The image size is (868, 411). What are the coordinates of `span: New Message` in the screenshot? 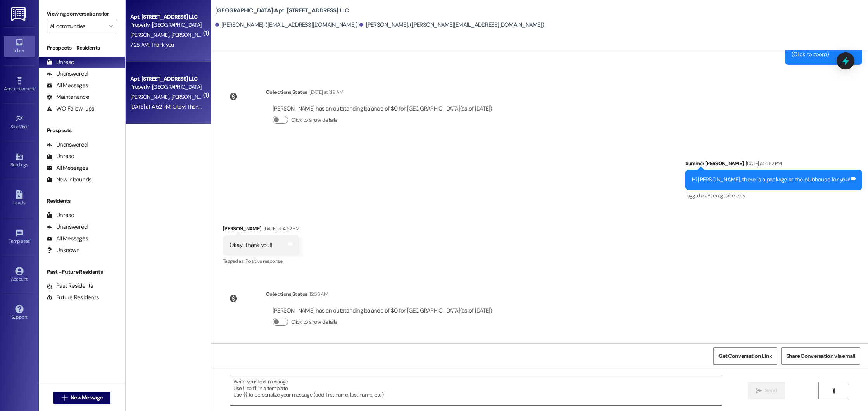 It's located at (87, 398).